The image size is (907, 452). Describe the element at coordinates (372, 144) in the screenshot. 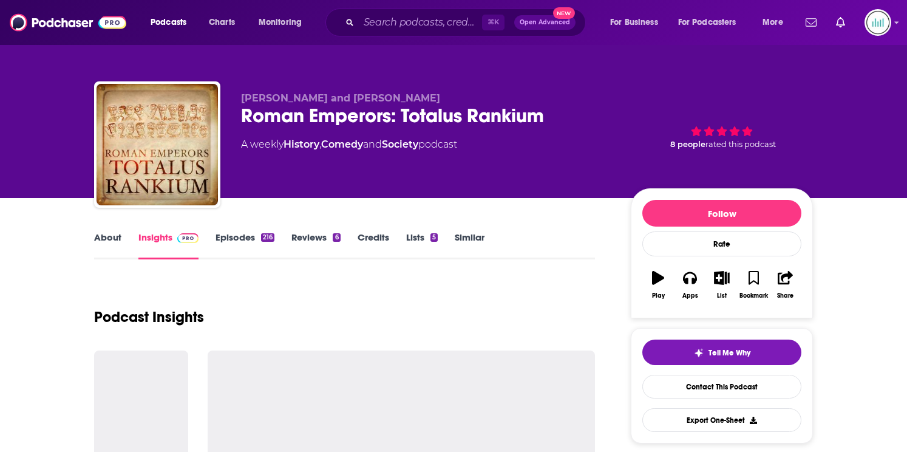

I see `span: and` at that location.